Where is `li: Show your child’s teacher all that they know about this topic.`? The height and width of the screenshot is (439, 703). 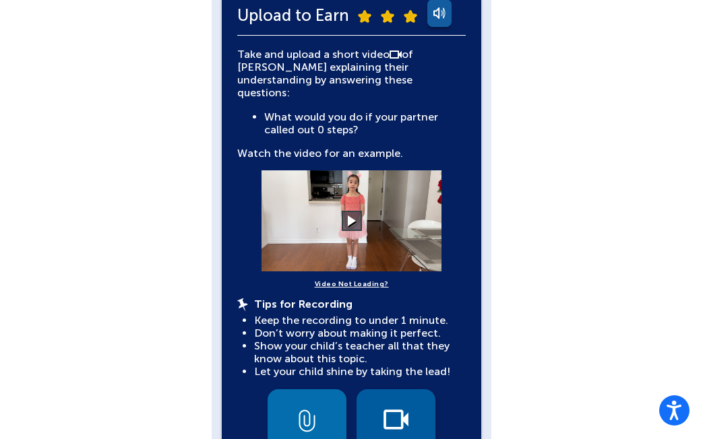 li: Show your child’s teacher all that they know about this topic. is located at coordinates (360, 352).